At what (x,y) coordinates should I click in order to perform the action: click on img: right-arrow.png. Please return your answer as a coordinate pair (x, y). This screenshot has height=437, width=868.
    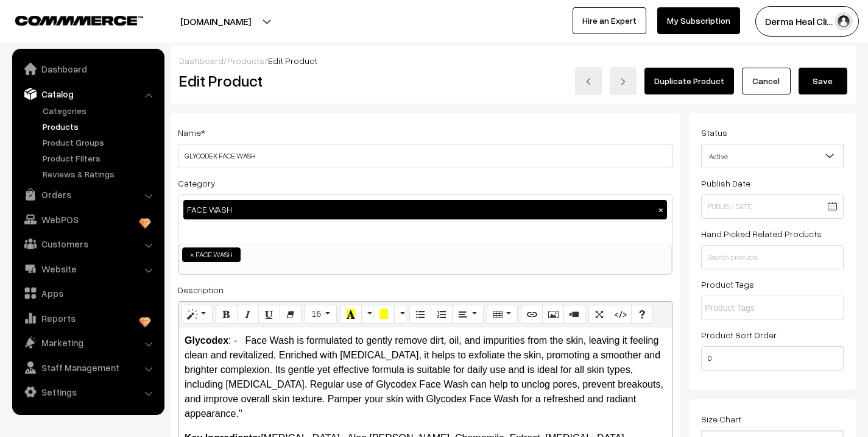
    Looking at the image, I should click on (624, 82).